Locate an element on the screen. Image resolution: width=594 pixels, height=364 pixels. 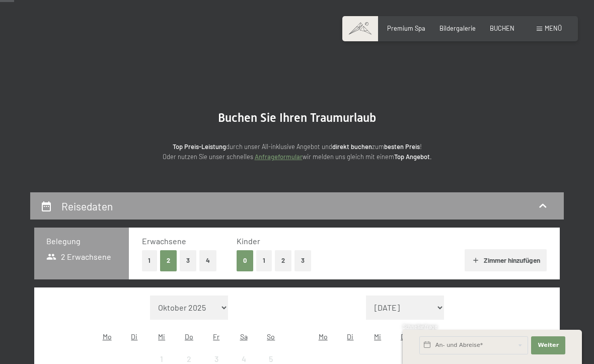
abbr: Freitag is located at coordinates (216, 336).